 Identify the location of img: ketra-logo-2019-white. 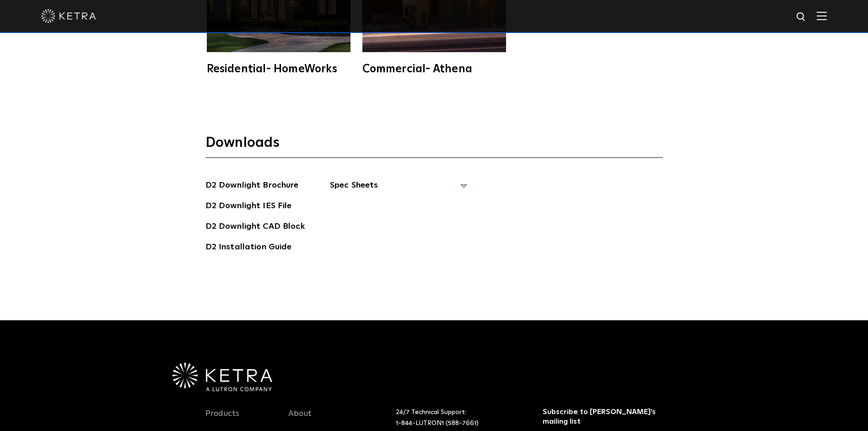
(69, 16).